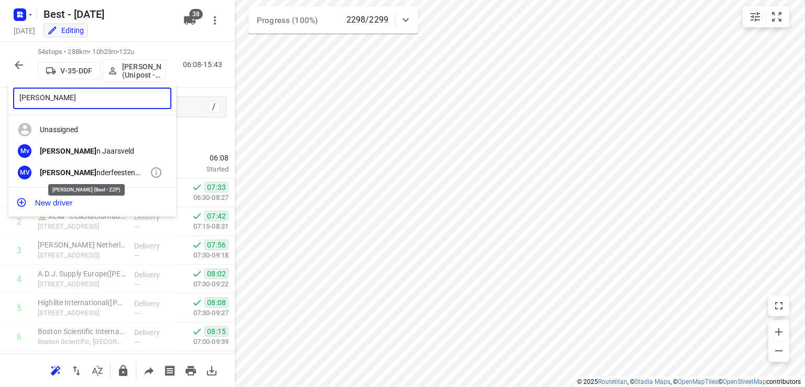  I want to click on div: Mv, so click(25, 151).